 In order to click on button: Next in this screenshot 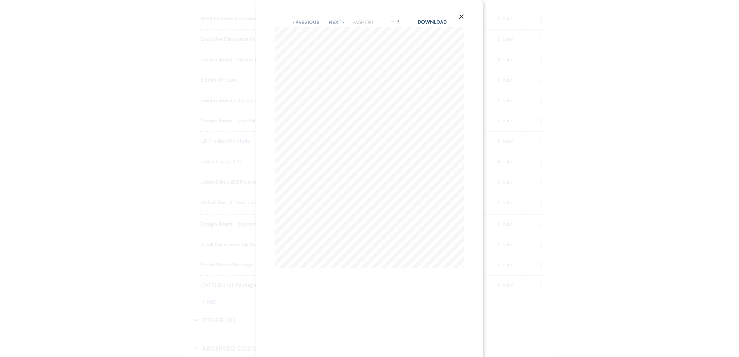, I will do `click(337, 23)`.